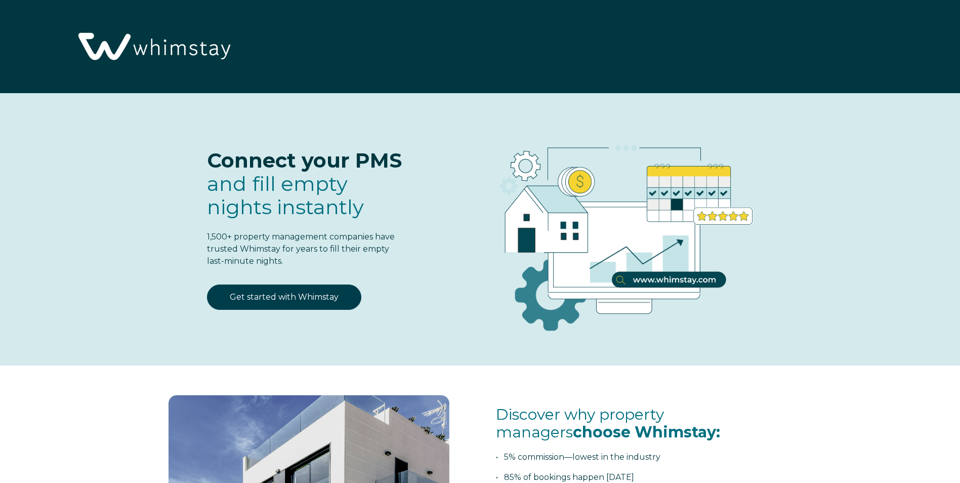 The image size is (960, 483). Describe the element at coordinates (301, 249) in the screenshot. I see `span: 1,500+ property management companies have trusted Whimstay for years to fill their empty last-min...` at that location.